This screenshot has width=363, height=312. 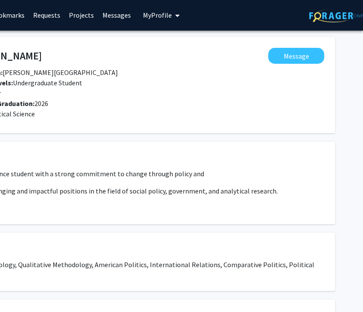 What do you see at coordinates (297, 56) in the screenshot?
I see `button: Message Andrew Ratcliff` at bounding box center [297, 56].